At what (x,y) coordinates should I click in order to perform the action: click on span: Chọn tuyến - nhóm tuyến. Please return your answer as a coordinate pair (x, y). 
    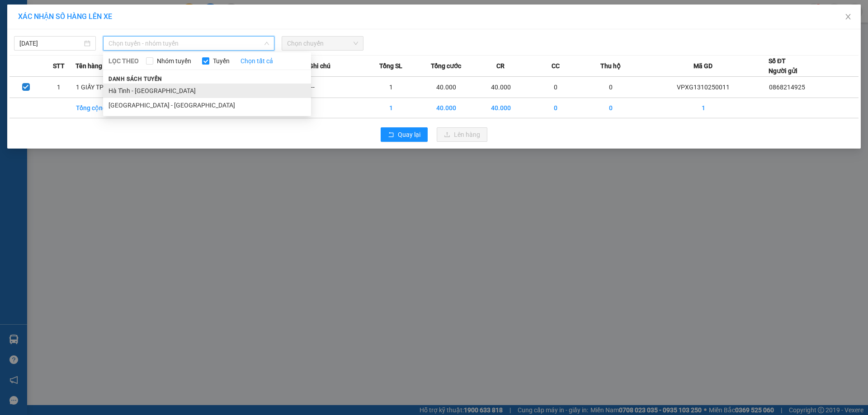
    Looking at the image, I should click on (188, 44).